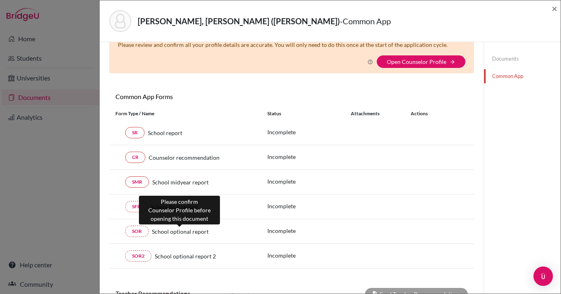 This screenshot has height=294, width=561. Describe the element at coordinates (365, 21) in the screenshot. I see `span: - Common App` at that location.